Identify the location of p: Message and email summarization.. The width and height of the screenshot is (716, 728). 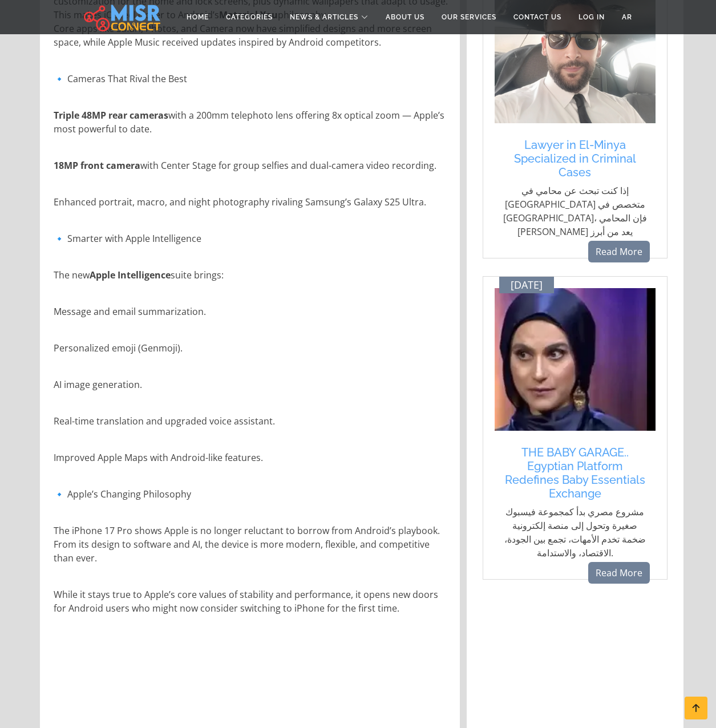
(251, 312).